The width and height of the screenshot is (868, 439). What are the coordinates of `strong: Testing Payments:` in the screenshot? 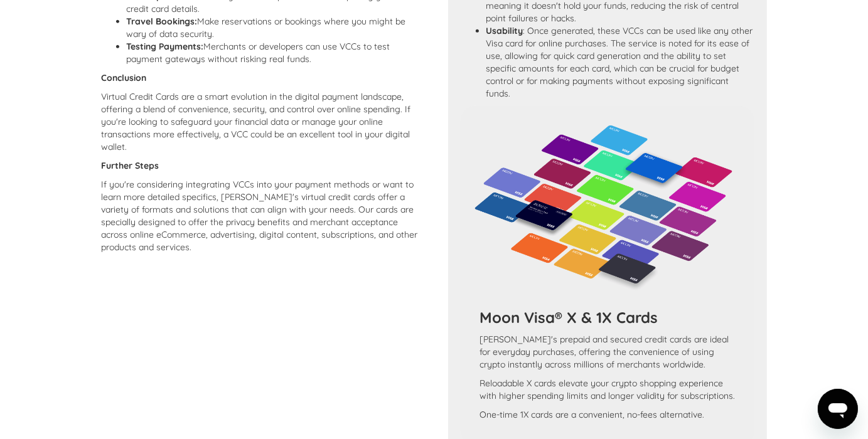 It's located at (165, 46).